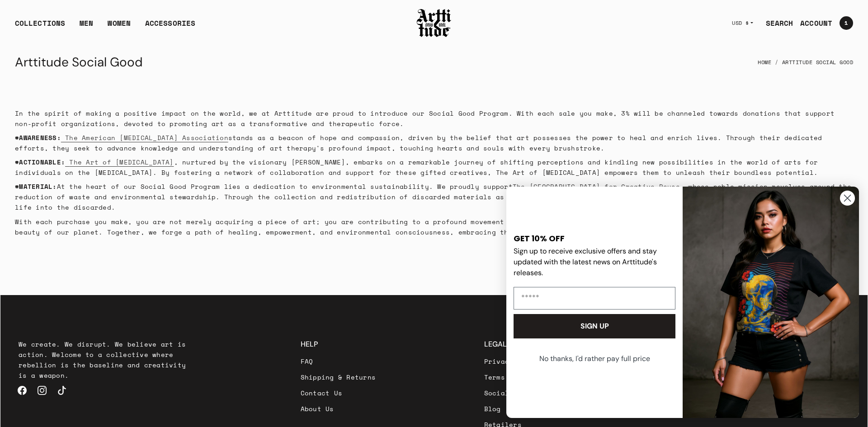  What do you see at coordinates (765, 62) in the screenshot?
I see `a: Home` at bounding box center [765, 62].